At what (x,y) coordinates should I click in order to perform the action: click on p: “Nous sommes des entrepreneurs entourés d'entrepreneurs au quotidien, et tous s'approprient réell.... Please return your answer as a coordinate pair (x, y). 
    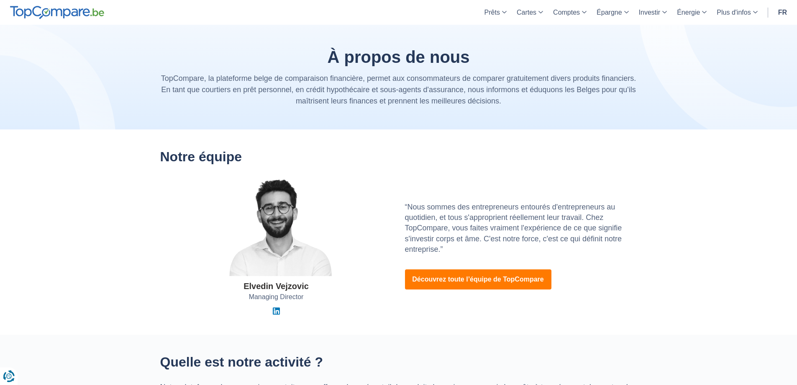
    Looking at the image, I should click on (521, 228).